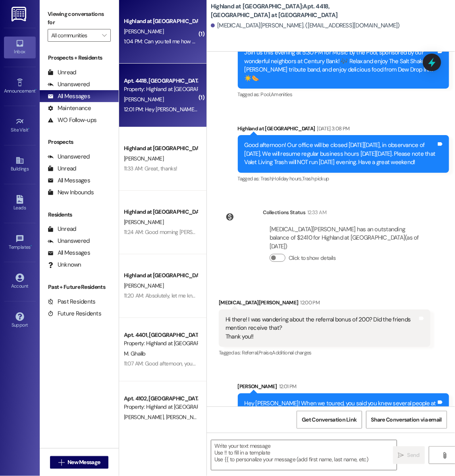 Image resolution: width=455 pixels, height=476 pixels. Describe the element at coordinates (79, 287) in the screenshot. I see `div: Past + Future Residents` at that location.